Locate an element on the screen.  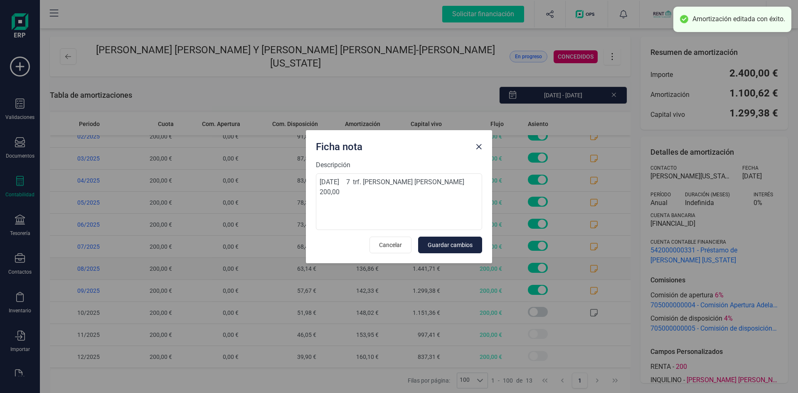
label: Descripción is located at coordinates (399, 165).